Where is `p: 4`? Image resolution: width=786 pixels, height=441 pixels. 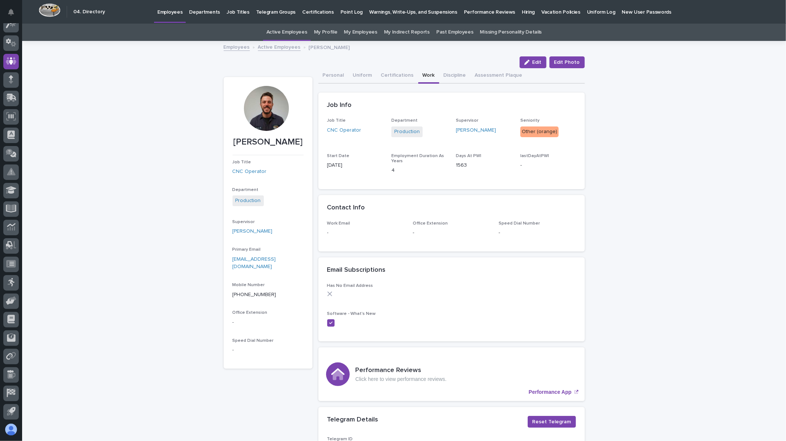 p: 4 is located at coordinates (419, 170).